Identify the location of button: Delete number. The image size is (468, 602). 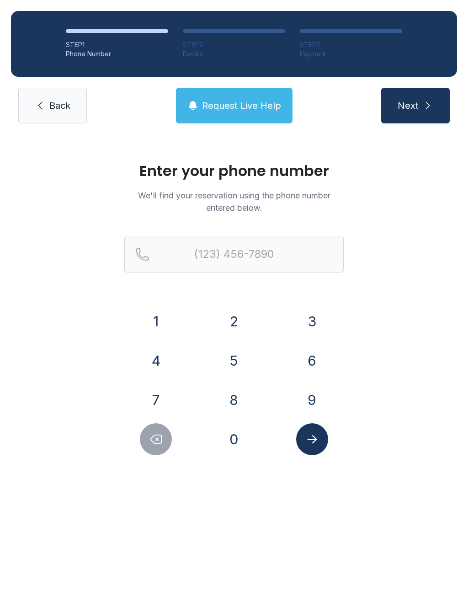
(156, 439).